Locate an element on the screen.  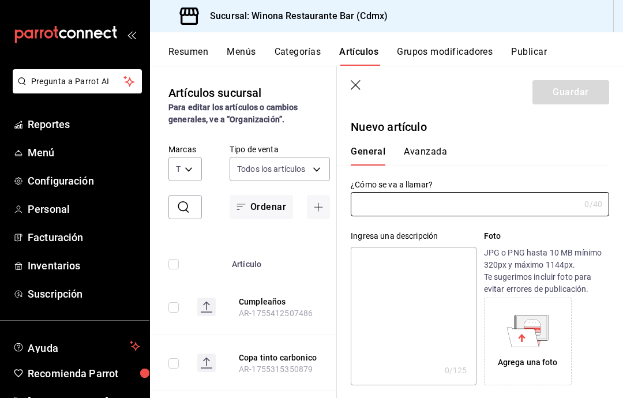
span: AR-1755315350879 is located at coordinates (276, 369).